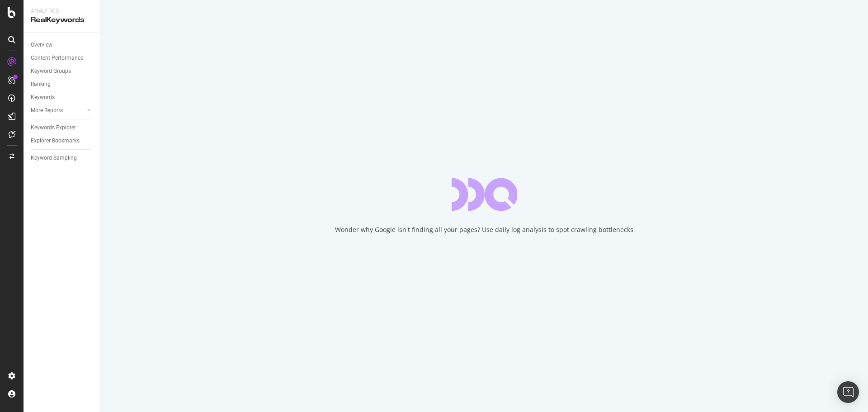 This screenshot has height=412, width=868. Describe the element at coordinates (62, 11) in the screenshot. I see `div: Analytics` at that location.